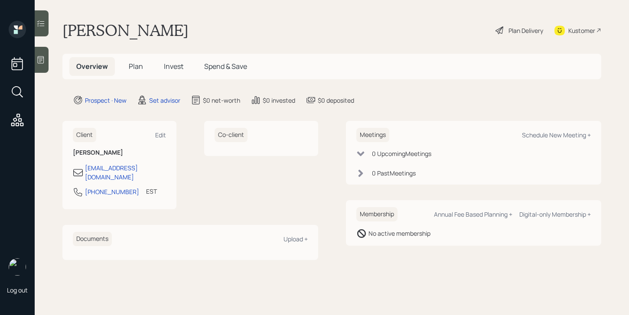  What do you see at coordinates (173, 66) in the screenshot?
I see `span: Invest` at bounding box center [173, 66].